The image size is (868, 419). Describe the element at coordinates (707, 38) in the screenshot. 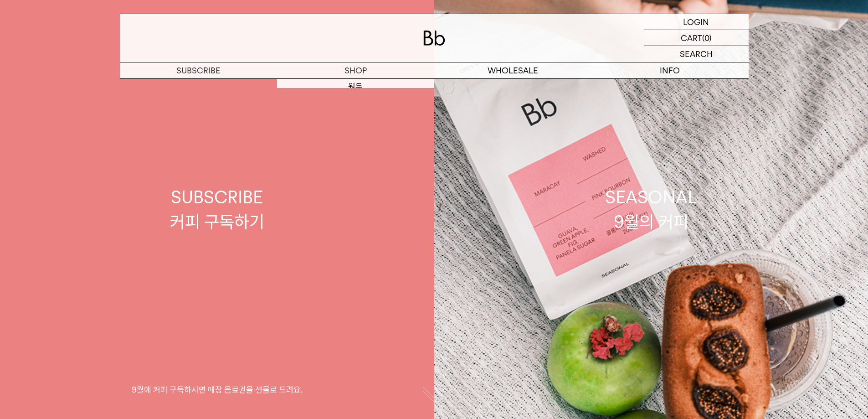

I see `p: (0)` at that location.